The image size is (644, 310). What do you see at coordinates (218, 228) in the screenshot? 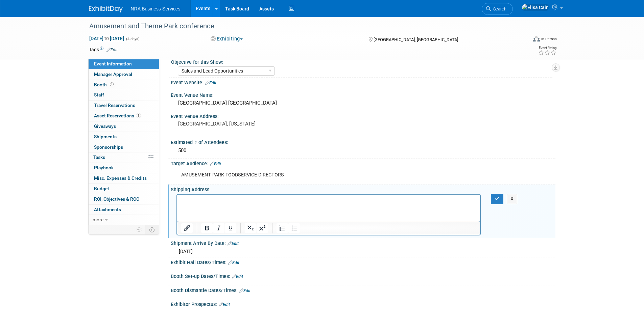
I see `button: Italic` at bounding box center [218, 228].